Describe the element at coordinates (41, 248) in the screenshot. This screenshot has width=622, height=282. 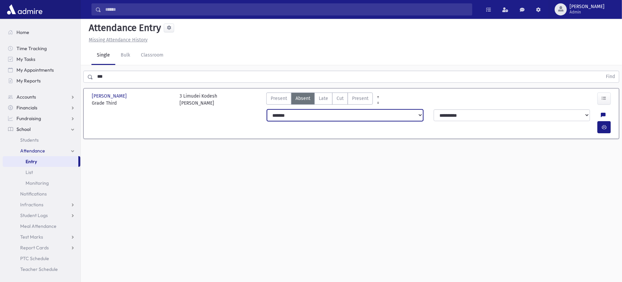
I see `a: Report Cards` at that location.